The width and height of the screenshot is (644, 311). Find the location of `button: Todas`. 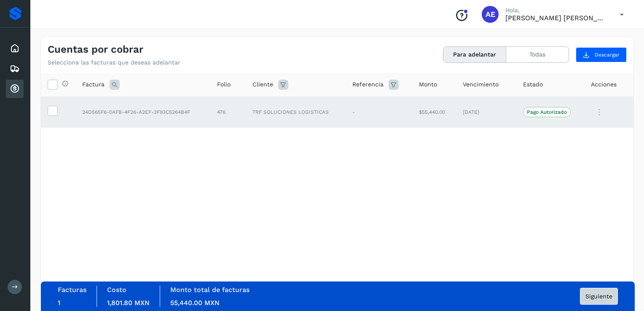

button: Todas is located at coordinates (537, 54).